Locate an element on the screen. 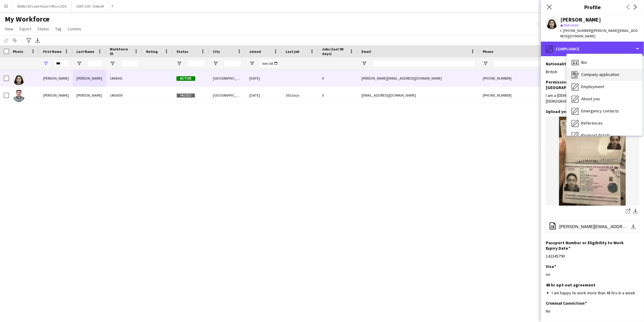  div: Emergency contacts is located at coordinates (605, 111).